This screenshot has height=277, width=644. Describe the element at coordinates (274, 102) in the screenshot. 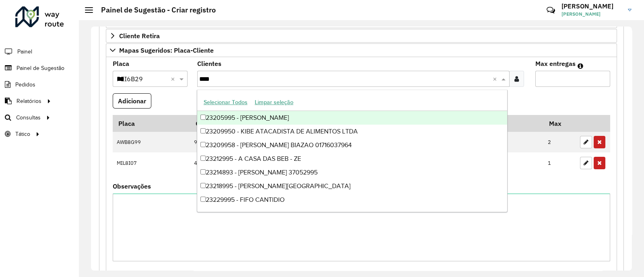

I see `button: Limpar seleção` at that location.